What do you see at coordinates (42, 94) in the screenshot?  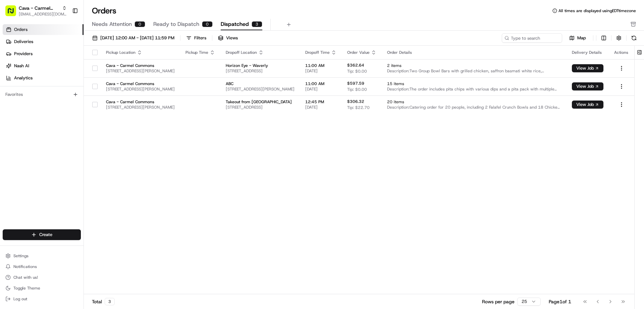 I see `div: Favorites` at bounding box center [42, 94].